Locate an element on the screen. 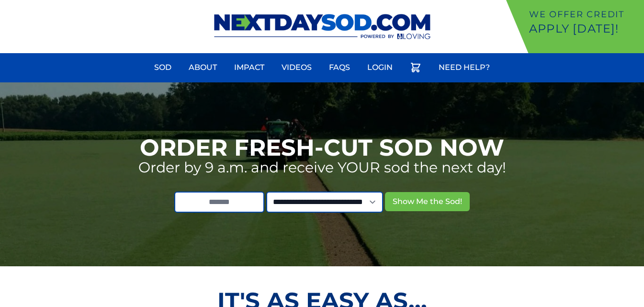 The image size is (644, 307). a: Need Help? is located at coordinates (464, 68).